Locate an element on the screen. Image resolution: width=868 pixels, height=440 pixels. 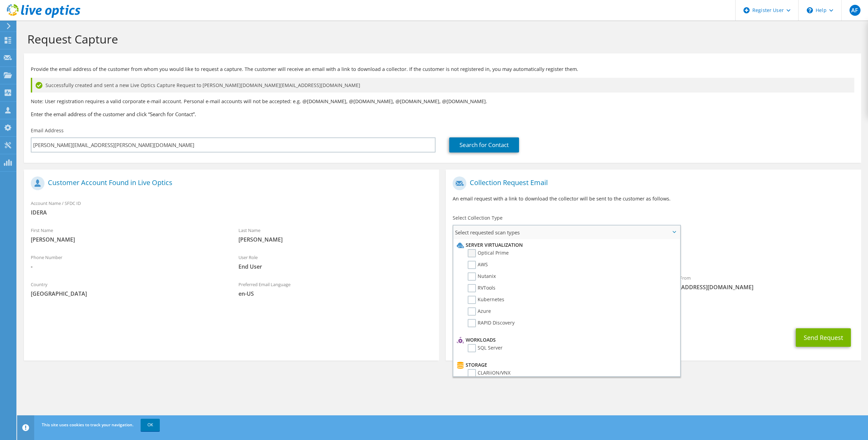
div: To is located at coordinates (550, 282).